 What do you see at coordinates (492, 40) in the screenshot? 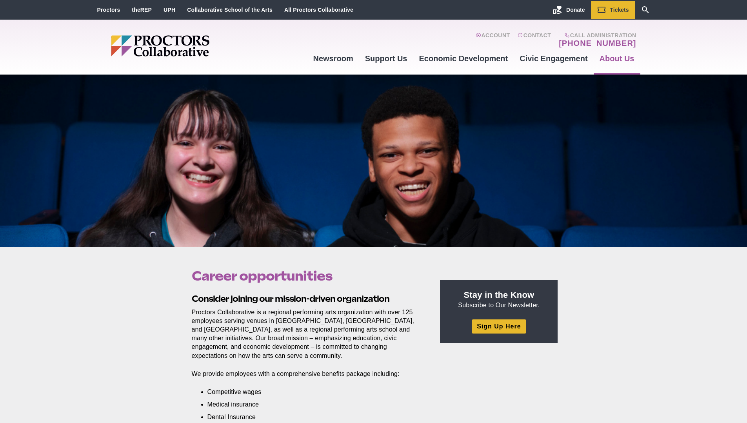
I see `a: Account` at bounding box center [492, 40].